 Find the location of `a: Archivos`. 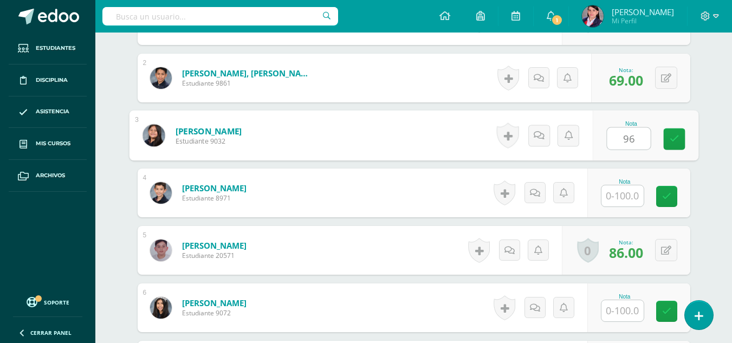

a: Archivos is located at coordinates (48, 176).